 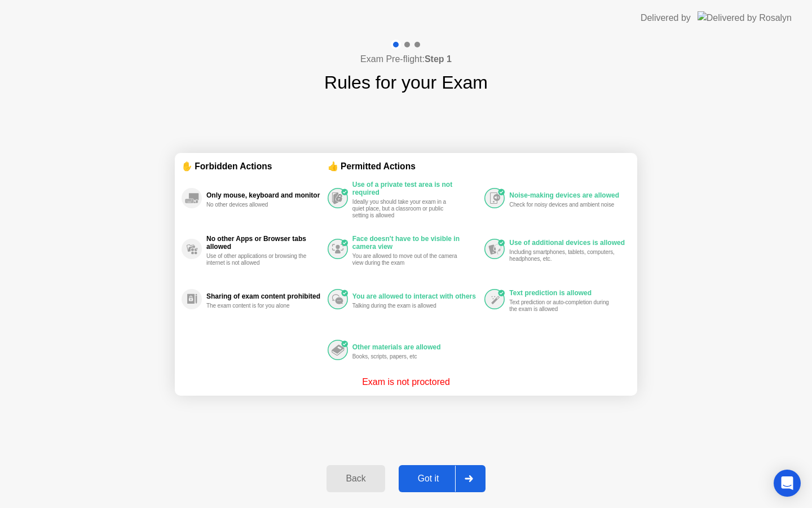 What do you see at coordinates (416, 347) in the screenshot?
I see `div: Other materials are allowed` at bounding box center [416, 347].